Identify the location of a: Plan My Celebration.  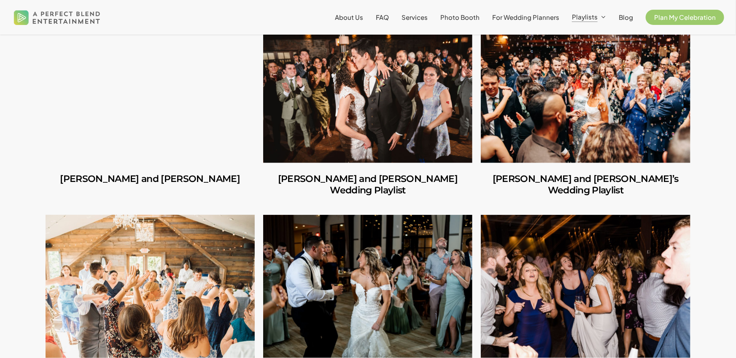
(685, 17).